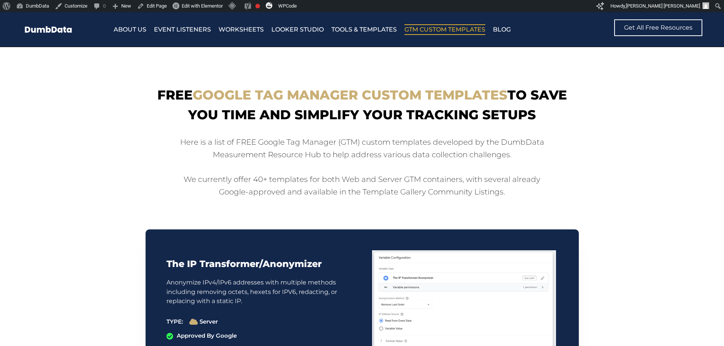 The image size is (724, 346). I want to click on span: Edit with Elementor, so click(202, 6).